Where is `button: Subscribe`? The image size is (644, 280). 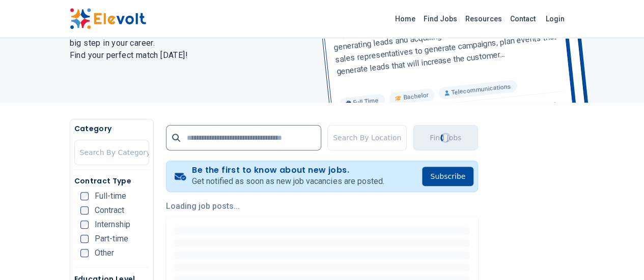
button: Subscribe is located at coordinates (447, 176).